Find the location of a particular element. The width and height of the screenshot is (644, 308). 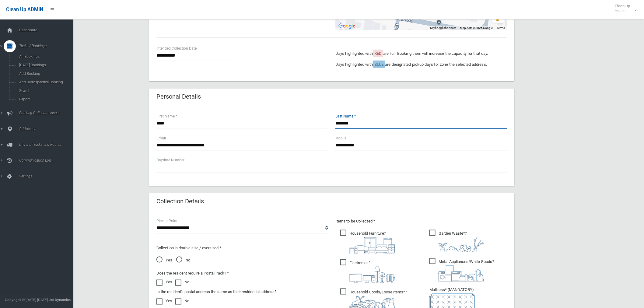

span: Report is located at coordinates (45, 99).